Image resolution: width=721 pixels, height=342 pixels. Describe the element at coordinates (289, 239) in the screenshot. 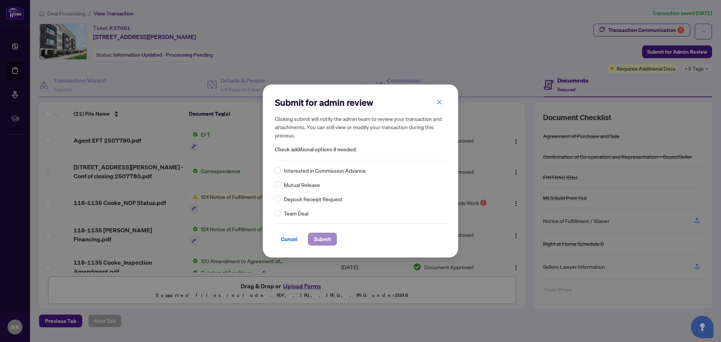

I see `span: Cancel` at that location.